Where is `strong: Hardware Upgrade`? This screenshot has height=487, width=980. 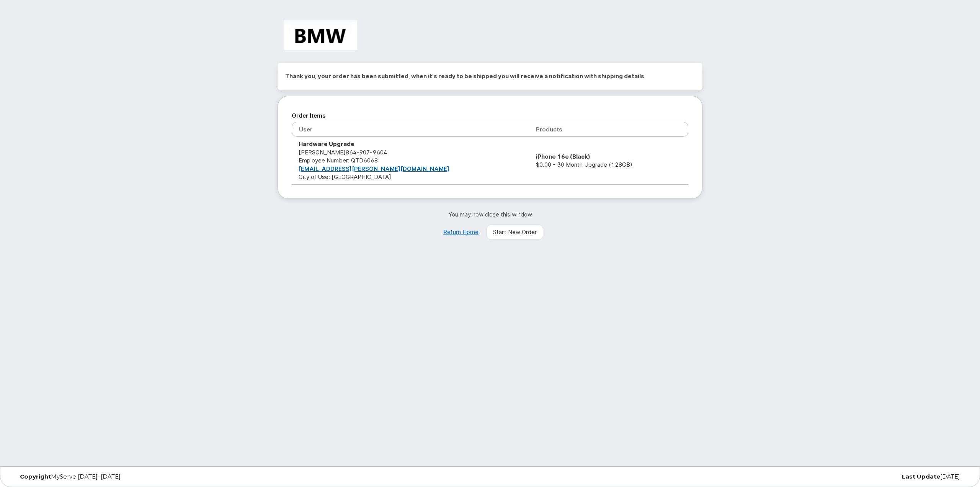
strong: Hardware Upgrade is located at coordinates (326, 144).